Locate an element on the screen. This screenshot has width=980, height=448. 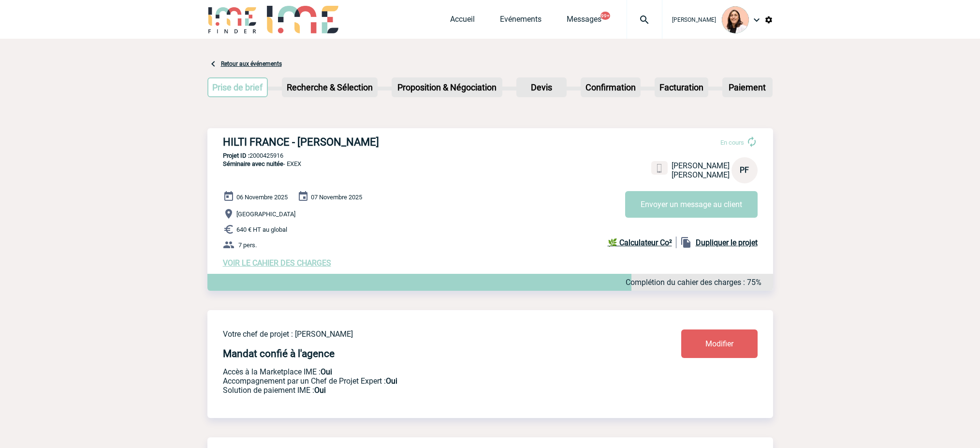
span: Séminaire avec nuitée is located at coordinates (253, 163).